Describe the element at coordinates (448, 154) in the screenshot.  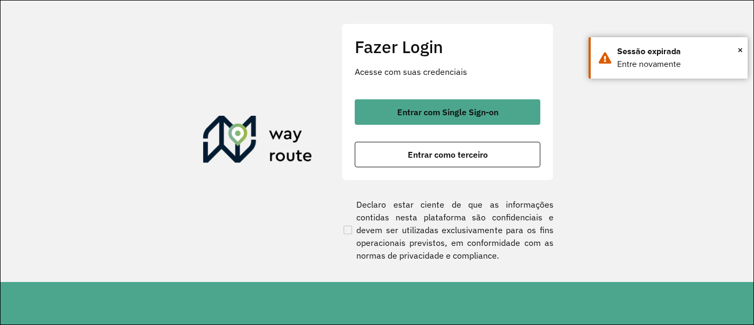
I see `span: Entrar como terceiro` at that location.